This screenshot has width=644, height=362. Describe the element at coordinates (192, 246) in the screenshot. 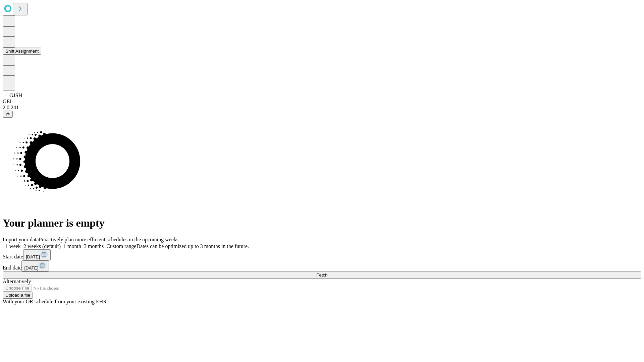

I see `span: Dates can be optimized up to 3 months in the future.` at that location.